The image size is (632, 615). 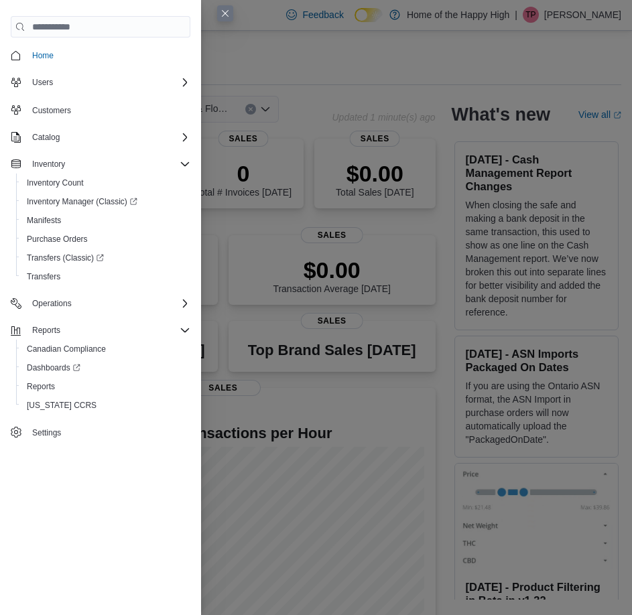 I want to click on span: Washington CCRS, so click(x=106, y=406).